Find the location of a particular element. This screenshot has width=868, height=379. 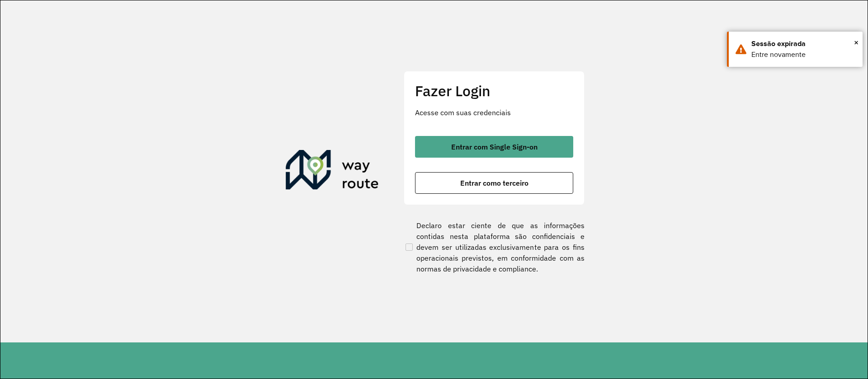

h2: Fazer Login is located at coordinates (494, 91).